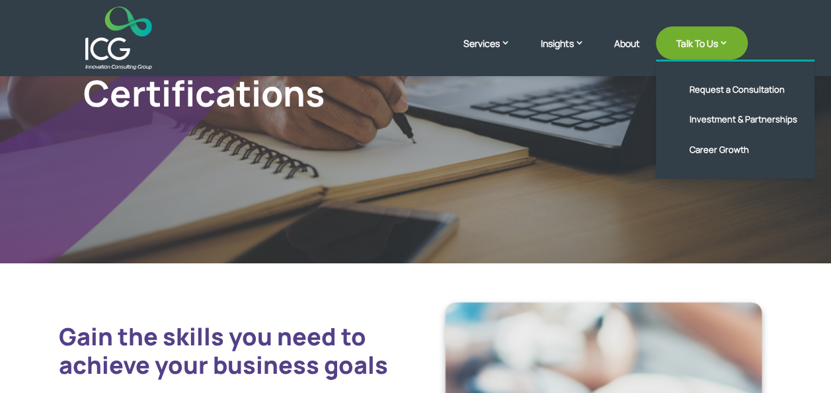 Image resolution: width=831 pixels, height=393 pixels. Describe the element at coordinates (745, 90) in the screenshot. I see `a: Request a Consultation` at that location.